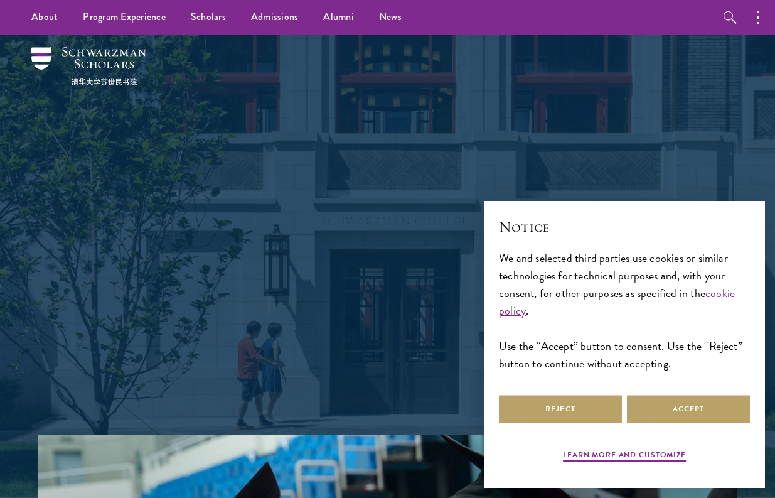 This screenshot has height=498, width=775. I want to click on img: Schwarzman Scholars, so click(88, 66).